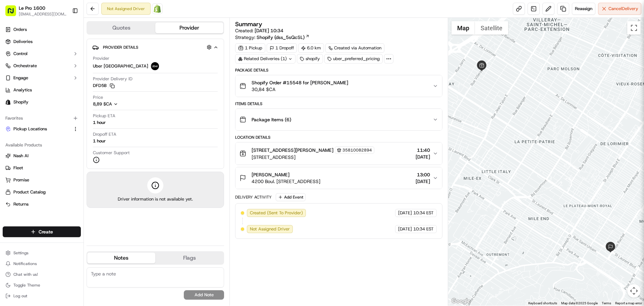 The height and width of the screenshot is (306, 644). What do you see at coordinates (20, 70) in the screenshot?
I see `img: 1756434665150-4e636765-6d04-44f2-b13a-1d7bbed723a0` at bounding box center [20, 70].